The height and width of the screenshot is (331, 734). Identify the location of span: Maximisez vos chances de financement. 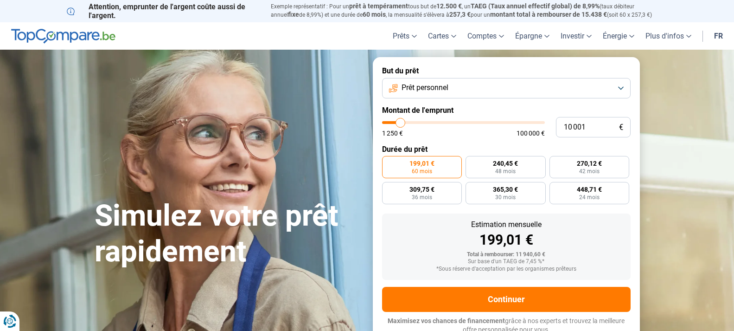
(446, 320).